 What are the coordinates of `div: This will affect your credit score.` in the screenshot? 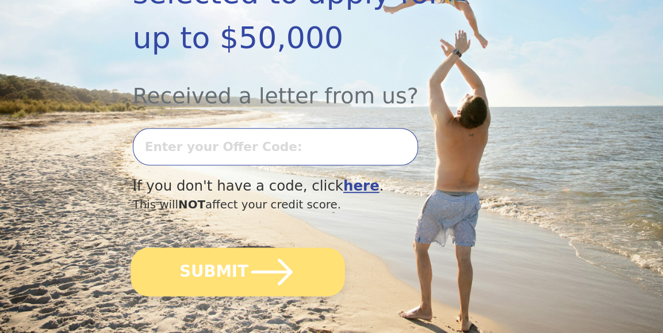 It's located at (302, 205).